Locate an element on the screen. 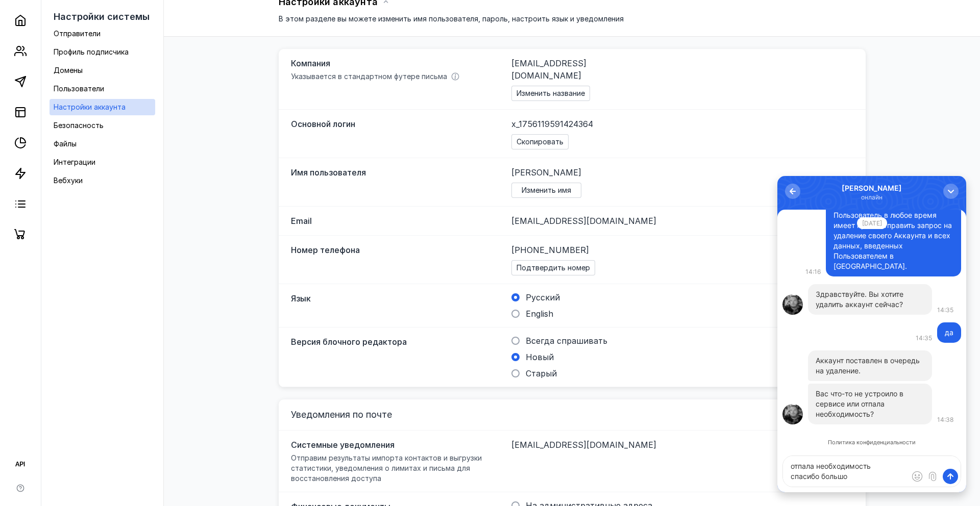  p: Аккаунт поставлен в очередь на удаление. is located at coordinates (93, 190).